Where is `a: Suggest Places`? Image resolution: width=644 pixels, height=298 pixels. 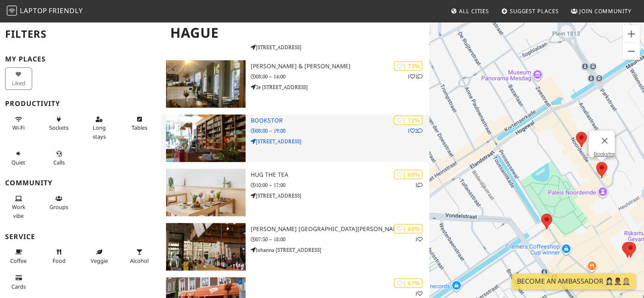
a: Suggest Places is located at coordinates (530, 11).